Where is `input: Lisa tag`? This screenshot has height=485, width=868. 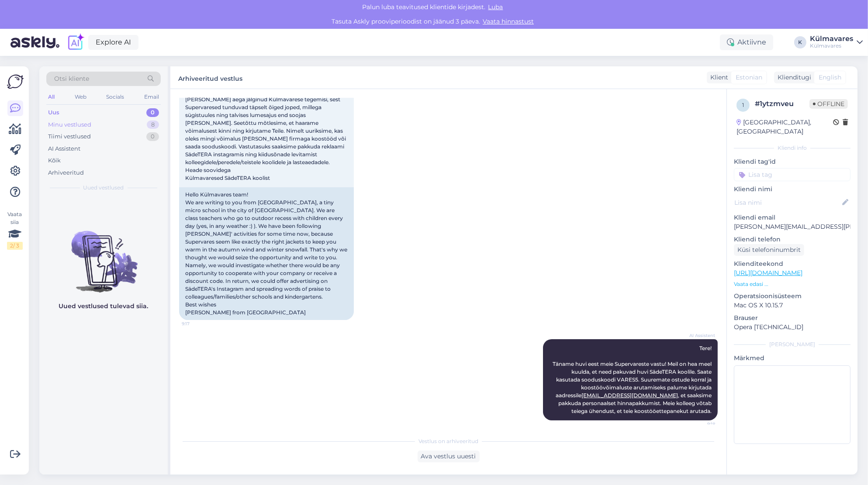 input: Lisa tag is located at coordinates (792, 175).